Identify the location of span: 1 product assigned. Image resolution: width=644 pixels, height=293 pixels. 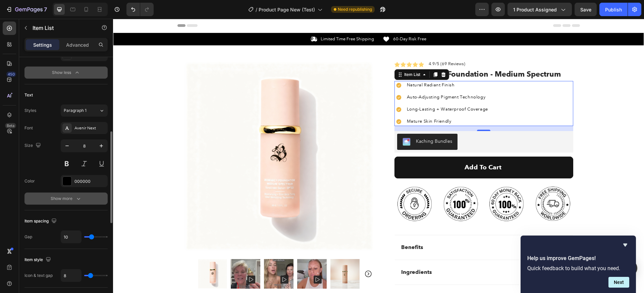
(535, 10).